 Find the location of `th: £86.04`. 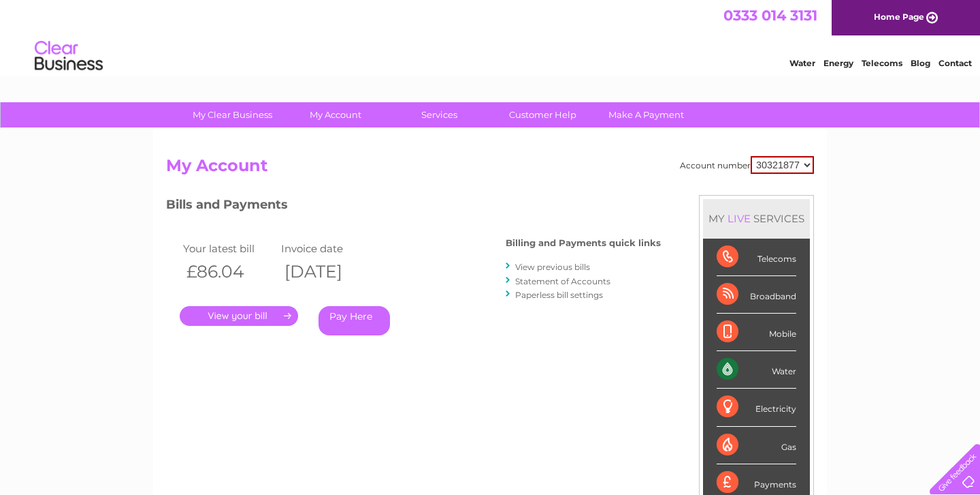

th: £86.04 is located at coordinates (229, 271).